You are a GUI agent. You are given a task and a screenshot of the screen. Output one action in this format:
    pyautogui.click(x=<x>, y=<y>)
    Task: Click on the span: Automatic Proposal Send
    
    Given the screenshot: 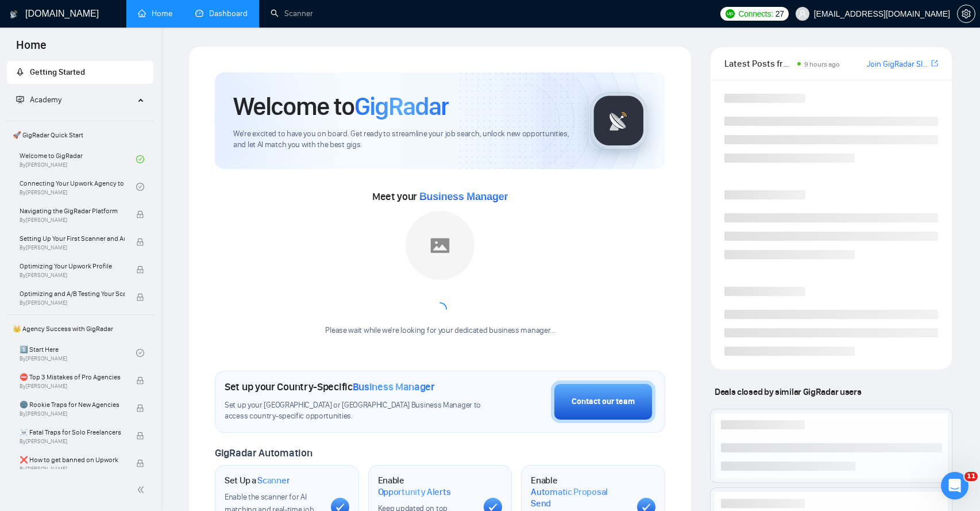 What is the action you would take?
    pyautogui.click(x=579, y=497)
    